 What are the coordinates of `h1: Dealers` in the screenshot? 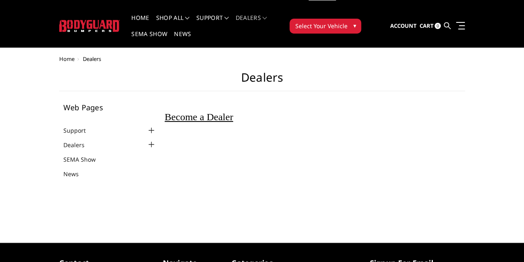 It's located at (262, 81).